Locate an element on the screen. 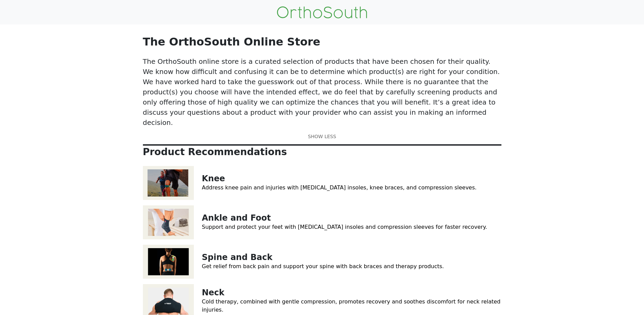  a: Neck is located at coordinates (213, 292).